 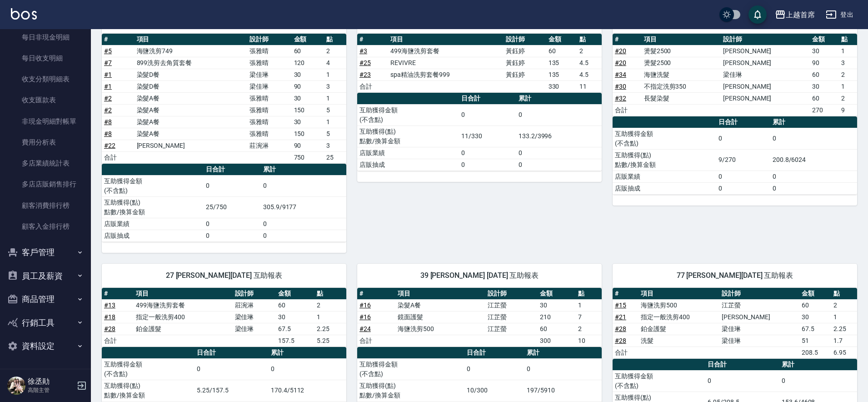 I want to click on td: 9, so click(x=848, y=110).